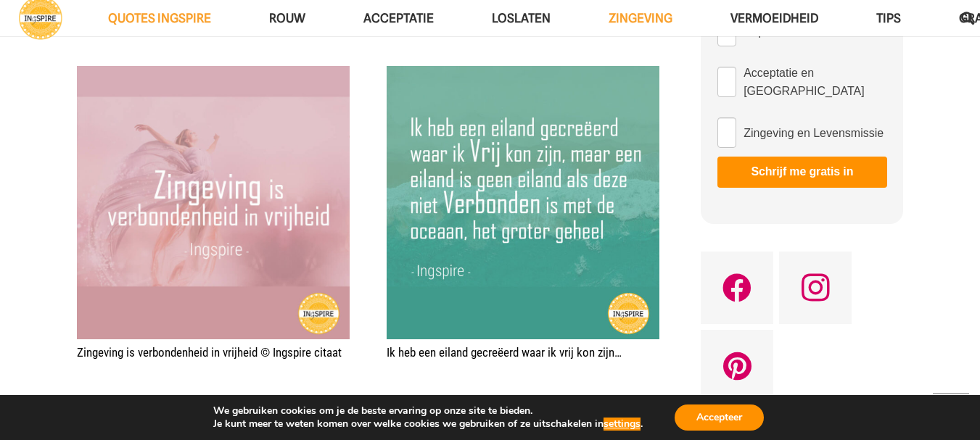 The image size is (980, 440). I want to click on span: TIPS, so click(889, 18).